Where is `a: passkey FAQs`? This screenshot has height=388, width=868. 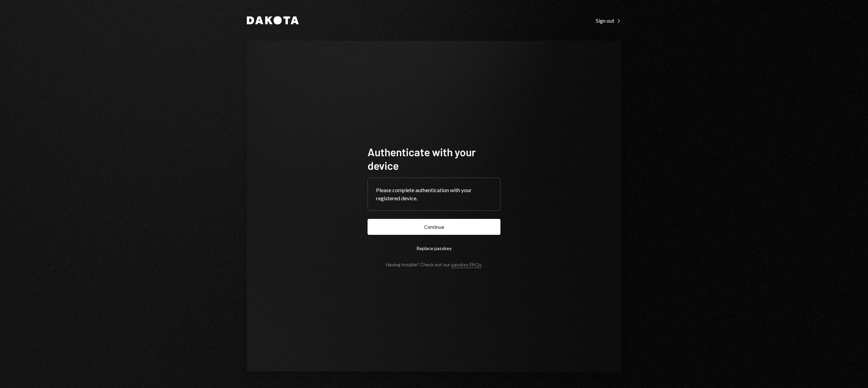
a: passkey FAQs is located at coordinates (466, 265).